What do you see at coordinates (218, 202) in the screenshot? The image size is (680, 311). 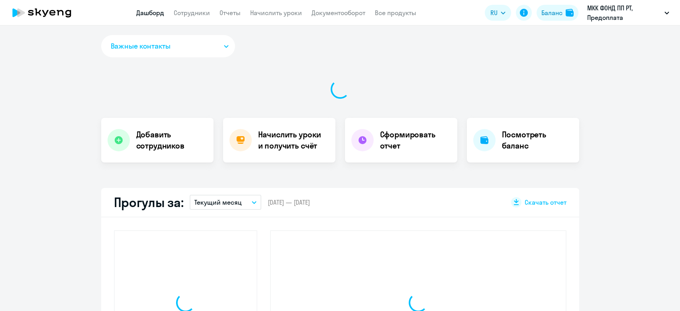 I see `p: Текущий месяц` at bounding box center [218, 202].